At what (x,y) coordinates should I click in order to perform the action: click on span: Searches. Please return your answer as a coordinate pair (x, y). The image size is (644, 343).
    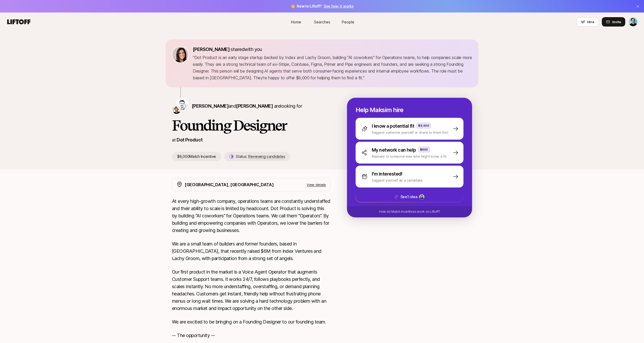
    Looking at the image, I should click on (322, 22).